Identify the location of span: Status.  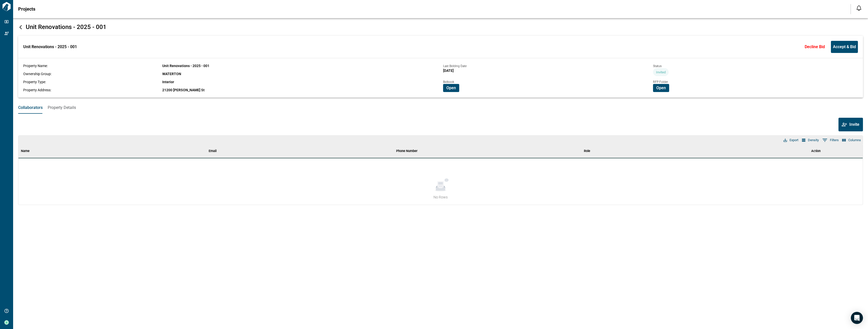
(657, 66).